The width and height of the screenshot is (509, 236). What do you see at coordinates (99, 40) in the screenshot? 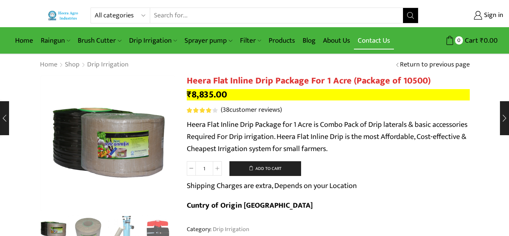
I see `a: Brush Cutter` at bounding box center [99, 40].